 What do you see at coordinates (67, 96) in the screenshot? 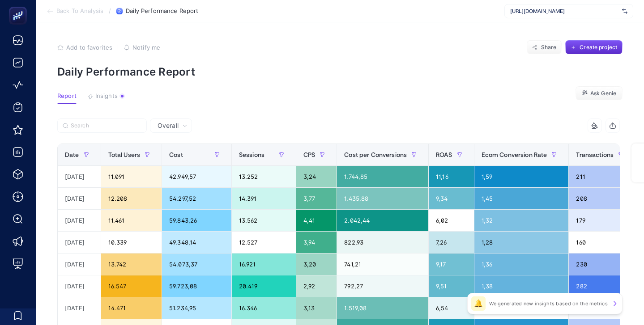
I see `span: Report` at bounding box center [67, 96].